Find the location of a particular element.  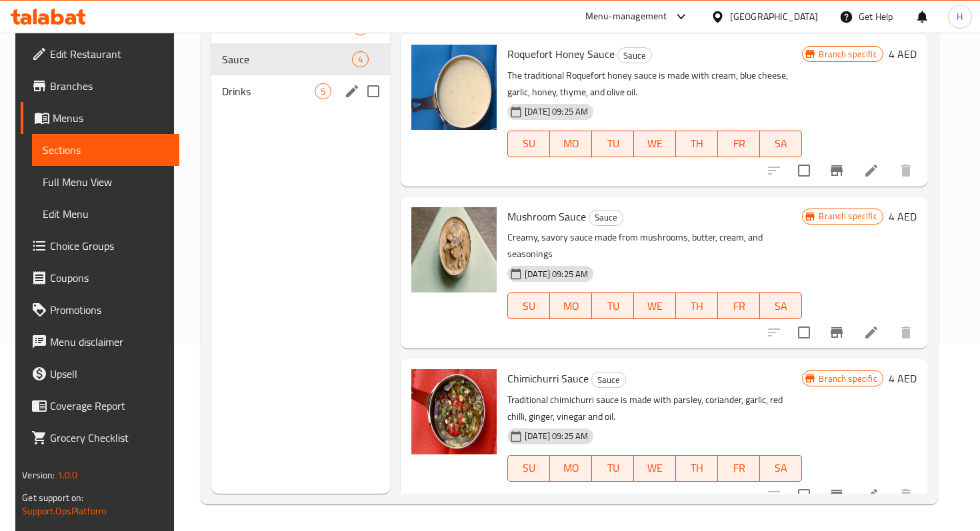

p: The traditional Roquefort honey sauce is made with cream, blue cheese, garlic, honey, thyme, and ... is located at coordinates (655, 84).